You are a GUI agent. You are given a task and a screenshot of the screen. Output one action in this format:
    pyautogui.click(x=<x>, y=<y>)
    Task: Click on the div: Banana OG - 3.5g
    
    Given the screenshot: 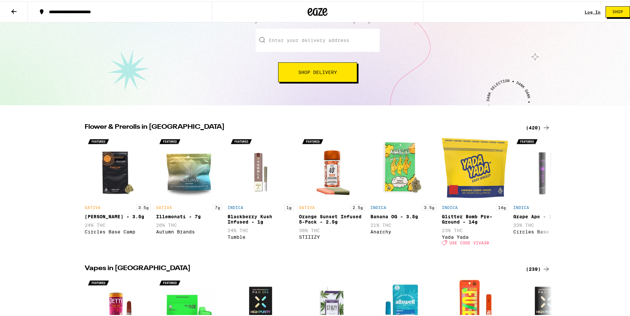 What is the action you would take?
    pyautogui.click(x=403, y=216)
    